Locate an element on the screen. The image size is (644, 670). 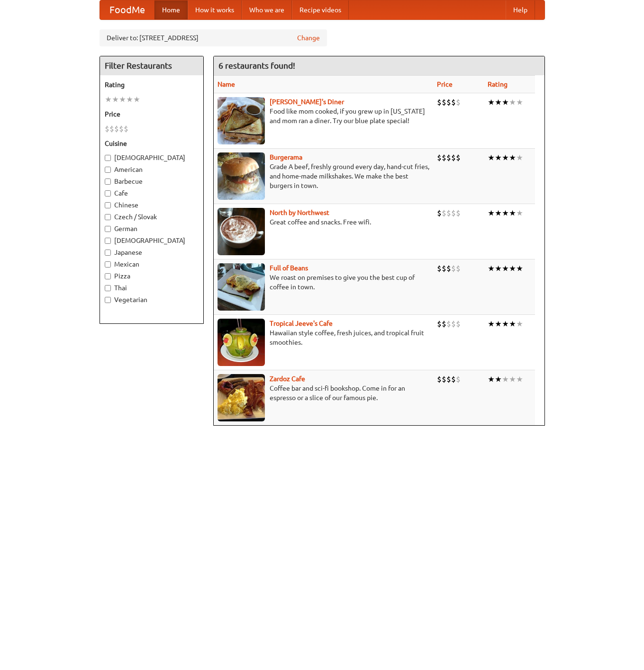
a: North by Northwest is located at coordinates (299, 213).